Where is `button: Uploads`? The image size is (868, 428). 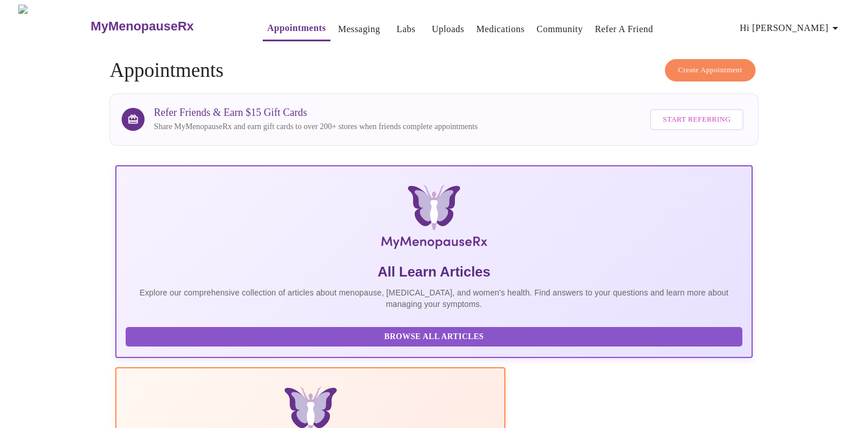 button: Uploads is located at coordinates (449, 29).